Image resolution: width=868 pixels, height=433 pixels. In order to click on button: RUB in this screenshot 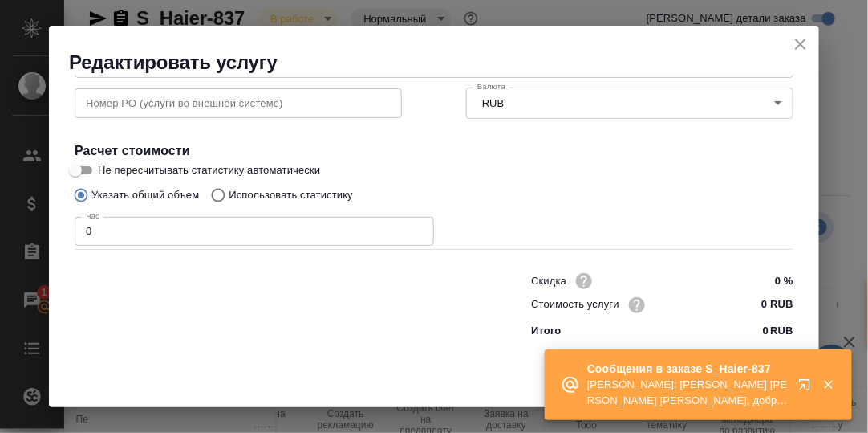, I will do `click(492, 103)`.